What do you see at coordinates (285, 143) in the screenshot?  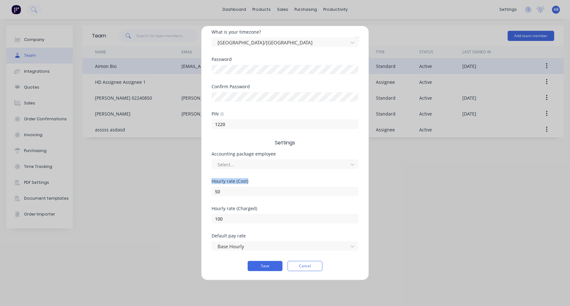 I see `span: Settings` at bounding box center [285, 143].